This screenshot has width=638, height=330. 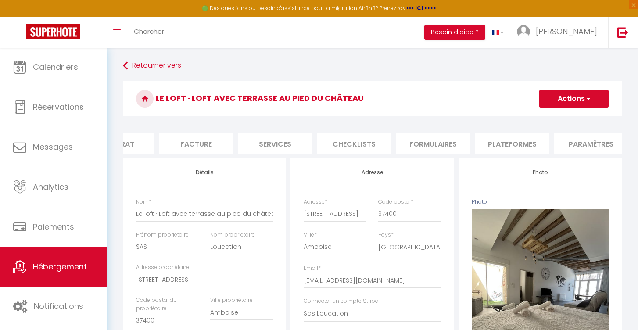 What do you see at coordinates (58, 107) in the screenshot?
I see `span: Réservations` at bounding box center [58, 107].